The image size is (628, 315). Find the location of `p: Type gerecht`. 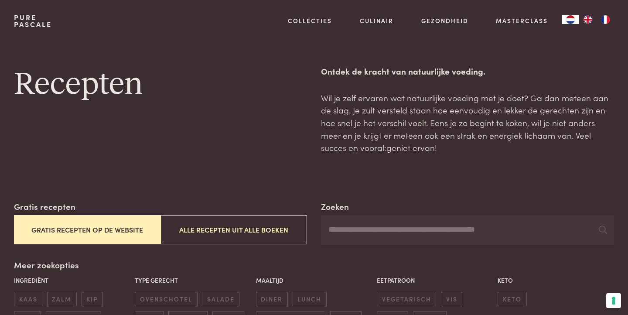

p: Type gerecht is located at coordinates (193, 280).